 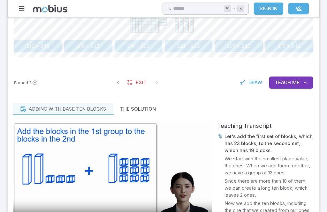 What do you see at coordinates (141, 83) in the screenshot?
I see `span: Exit` at bounding box center [141, 83].